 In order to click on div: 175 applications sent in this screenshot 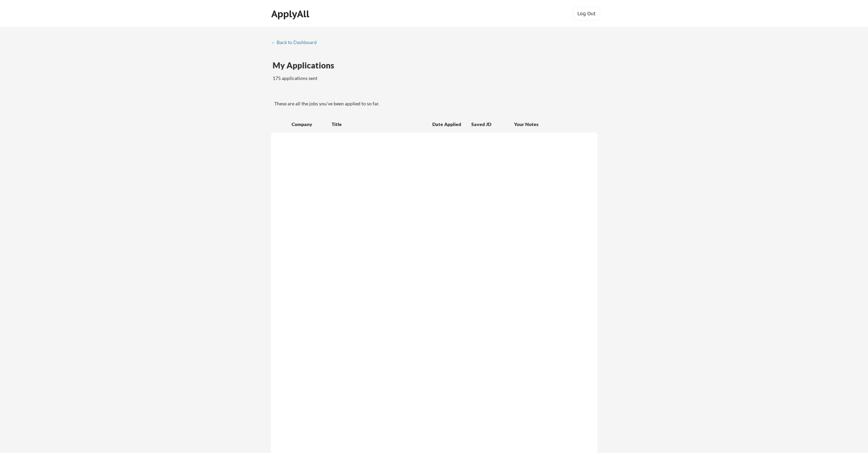, I will do `click(338, 78)`.